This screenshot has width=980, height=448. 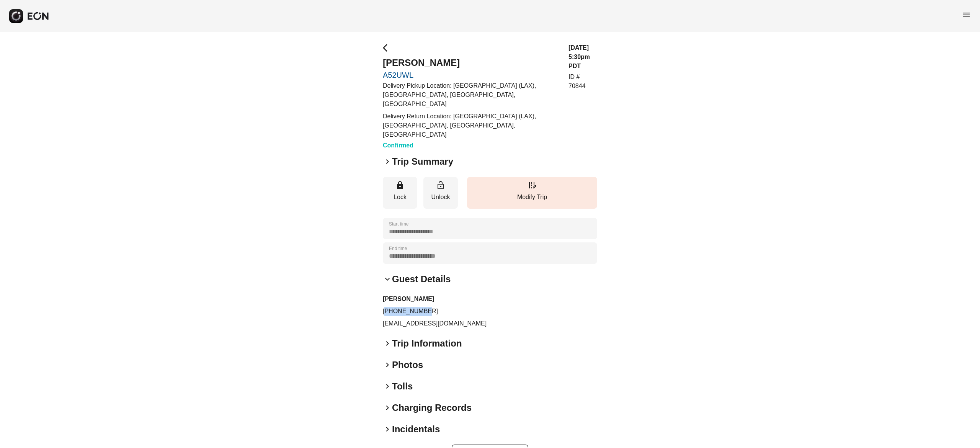 What do you see at coordinates (532, 192) in the screenshot?
I see `button: Modify Trip` at bounding box center [532, 192].